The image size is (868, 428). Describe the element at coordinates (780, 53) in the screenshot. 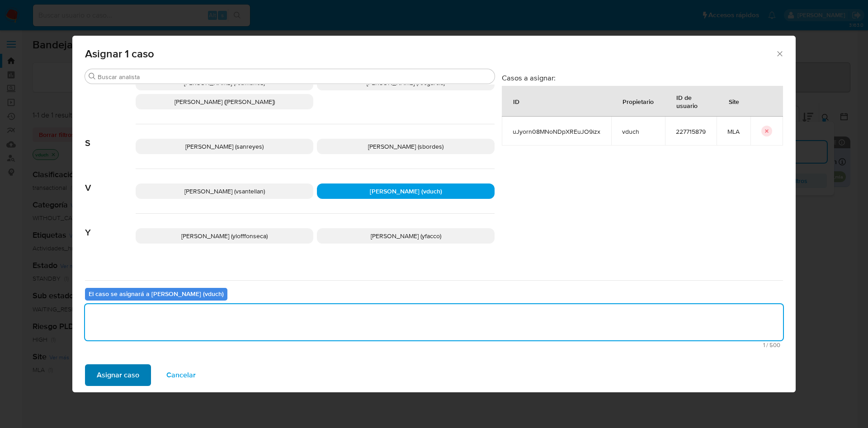

I see `button: Cerrar ventana` at that location.